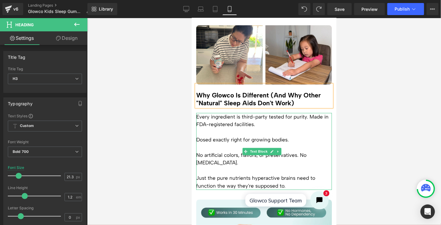 The height and width of the screenshot is (225, 441). I want to click on a: Landing Pages, so click(62, 5).